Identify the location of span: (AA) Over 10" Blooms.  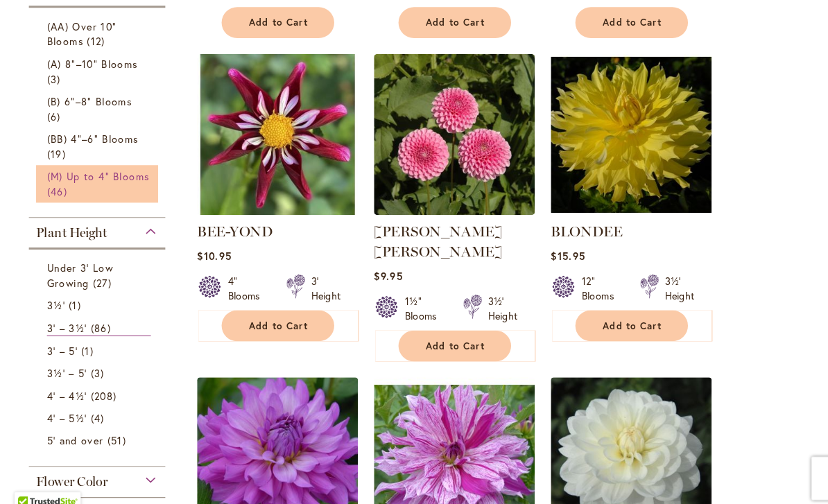
(78, 47).